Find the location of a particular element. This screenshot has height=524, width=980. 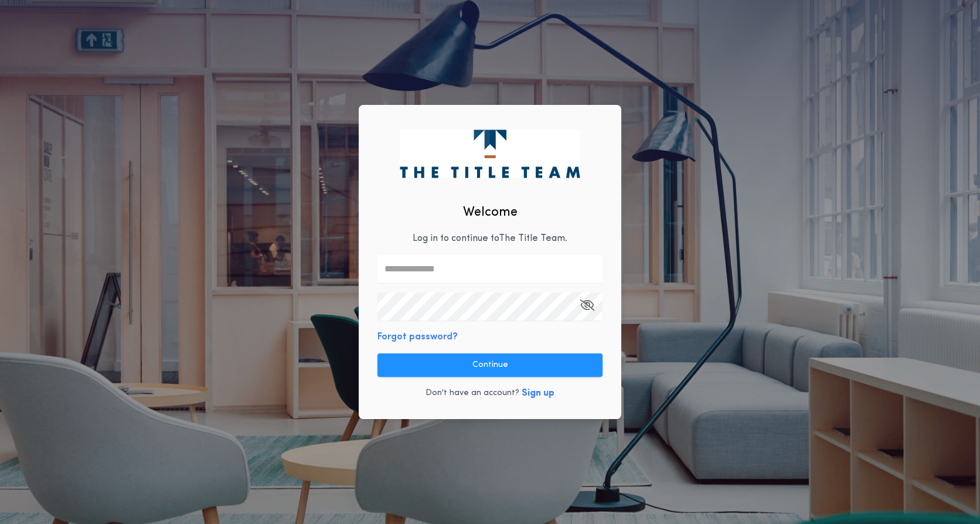

img: logo is located at coordinates (490, 154).